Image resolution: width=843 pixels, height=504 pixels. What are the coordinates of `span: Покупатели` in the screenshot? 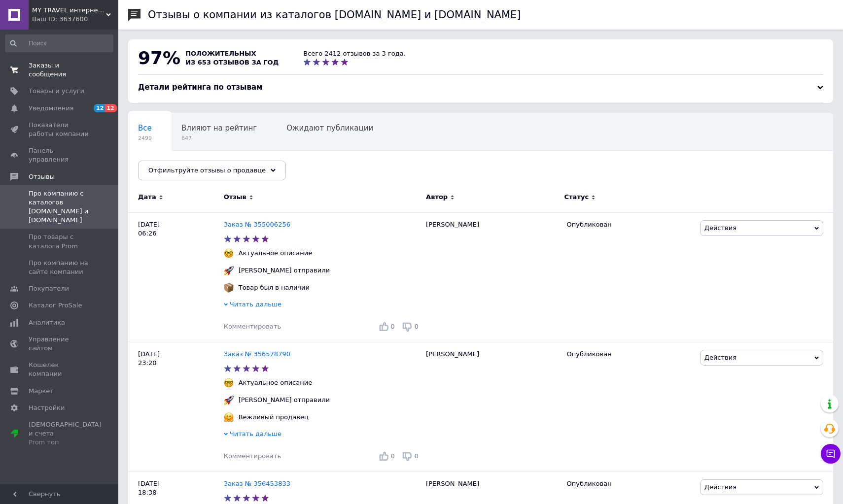 It's located at (49, 289).